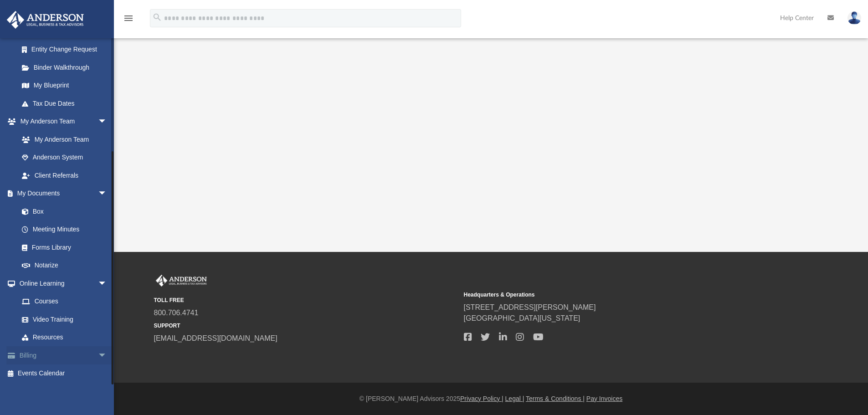 The width and height of the screenshot is (868, 415). What do you see at coordinates (61, 122) in the screenshot?
I see `a: My Anderson Teamarrow_drop_down` at bounding box center [61, 122].